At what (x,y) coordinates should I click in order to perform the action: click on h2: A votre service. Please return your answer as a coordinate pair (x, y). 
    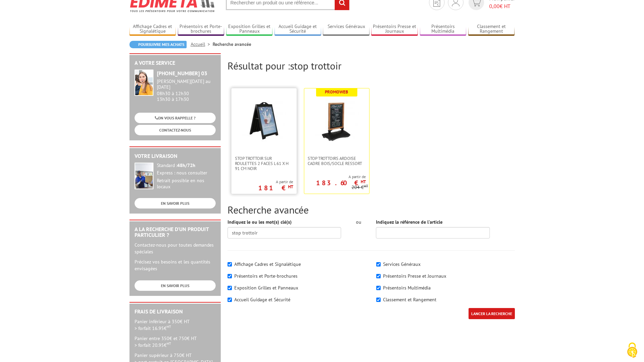
    Looking at the image, I should click on (175, 63).